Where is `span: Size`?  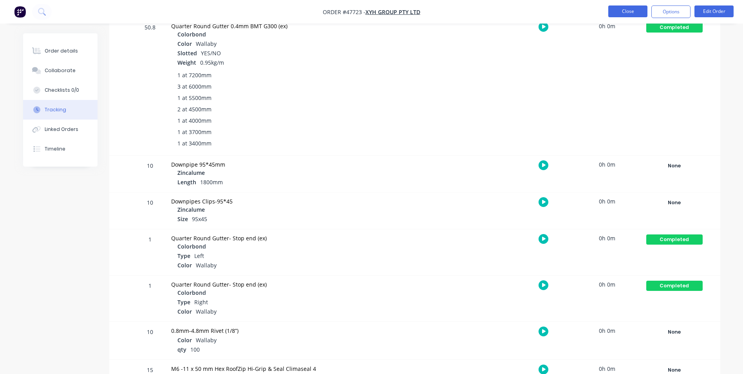
span: Size is located at coordinates (183, 219).